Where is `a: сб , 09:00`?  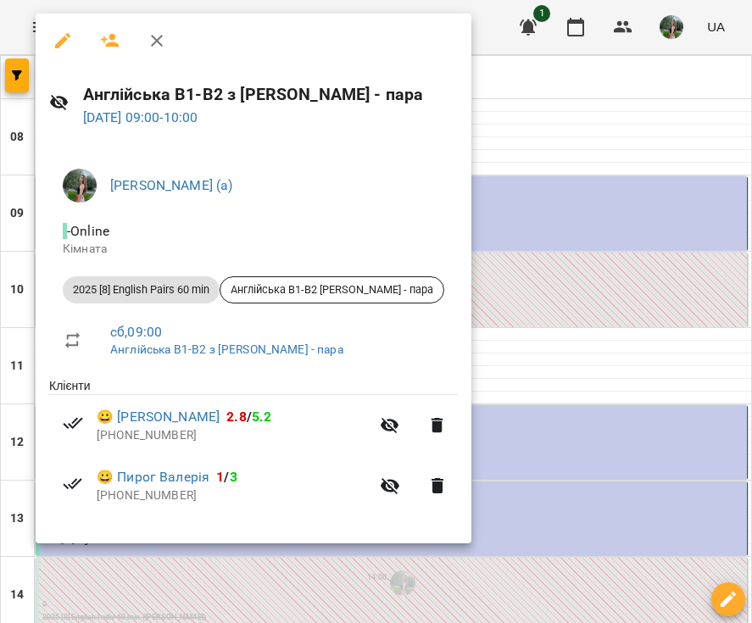 a: сб , 09:00 is located at coordinates (136, 331).